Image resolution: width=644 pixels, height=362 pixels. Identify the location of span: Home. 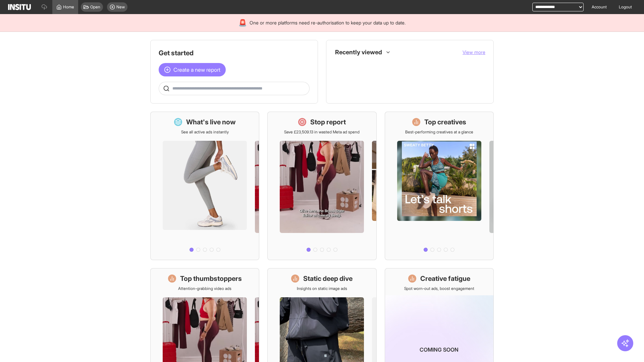
(68, 7).